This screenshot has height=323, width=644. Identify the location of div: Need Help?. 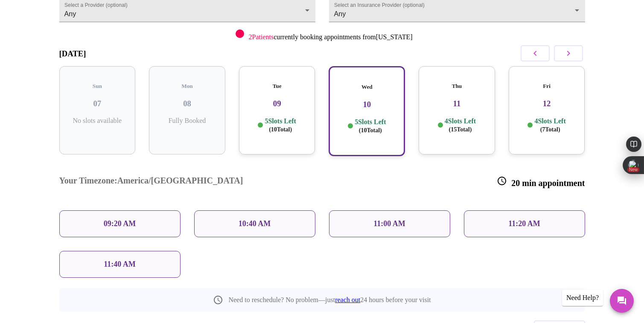
(583, 298).